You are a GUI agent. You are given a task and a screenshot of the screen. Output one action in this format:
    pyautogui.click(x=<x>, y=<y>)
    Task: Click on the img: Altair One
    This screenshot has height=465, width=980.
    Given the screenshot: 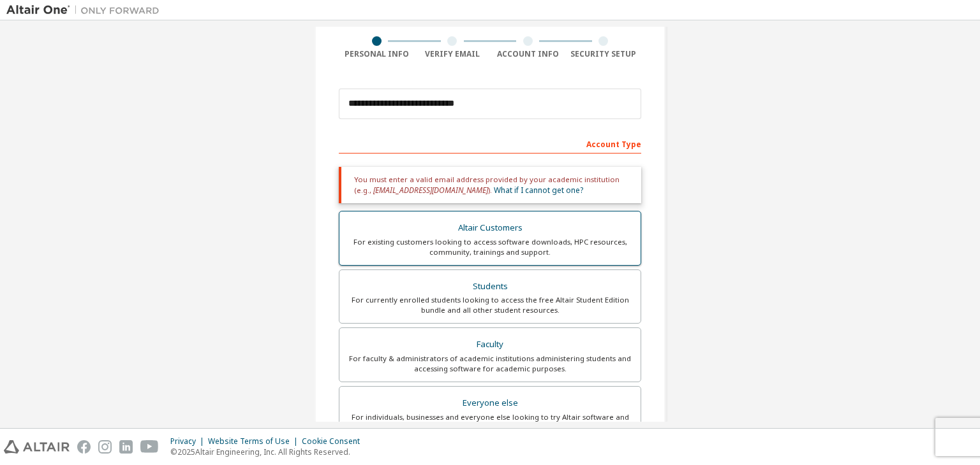 What is the action you would take?
    pyautogui.click(x=86, y=10)
    